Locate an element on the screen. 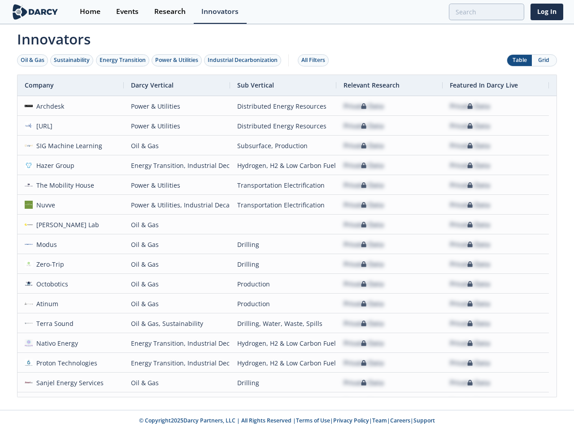 The image size is (574, 431). img: f3daa296-edca-4246-95c9-a684112ce6f8 is located at coordinates (29, 224).